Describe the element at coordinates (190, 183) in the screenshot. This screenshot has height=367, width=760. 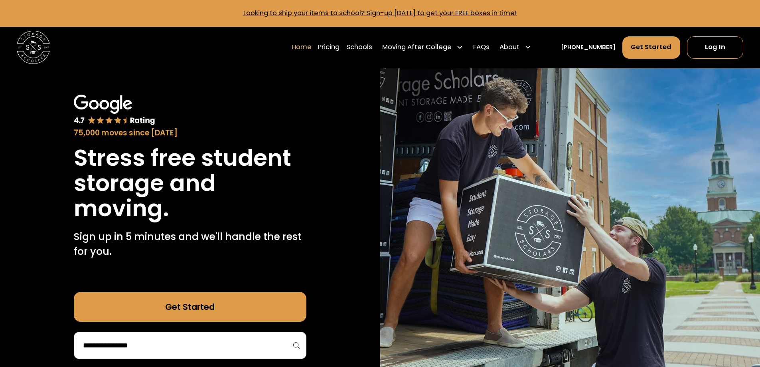
I see `h1: Stress free student storage and moving.` at that location.